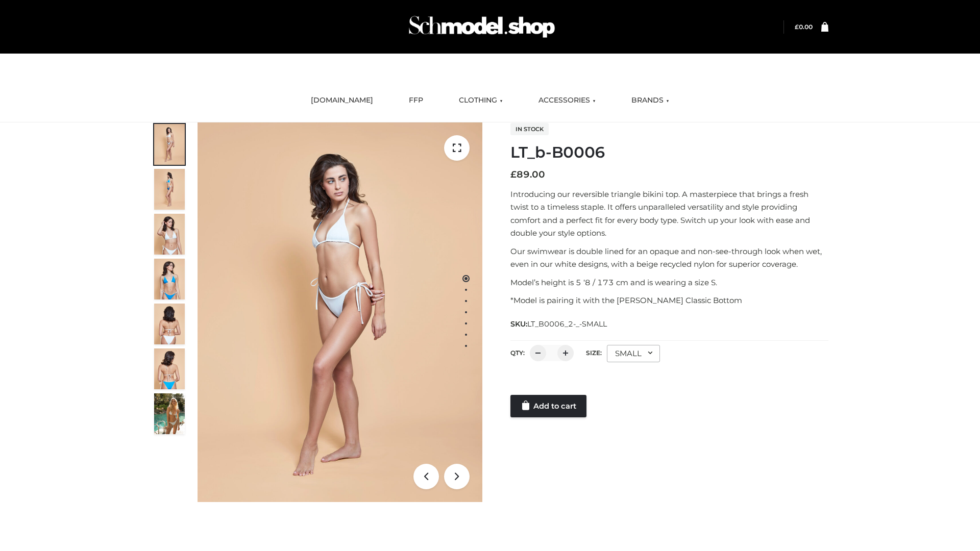 The width and height of the screenshot is (980, 551). I want to click on img: ArielClassicBikiniTop_CloudNine_AzureSky_OW114ECO_2-scaled.jpg, so click(169, 189).